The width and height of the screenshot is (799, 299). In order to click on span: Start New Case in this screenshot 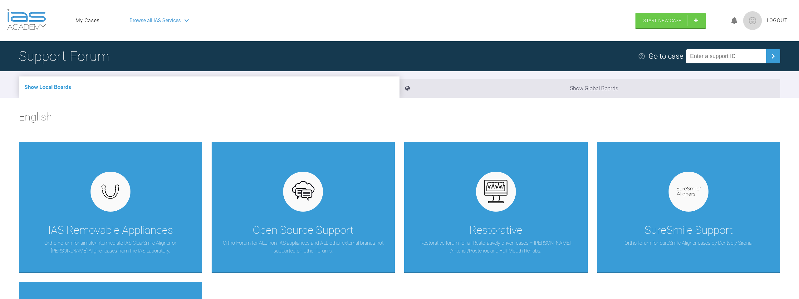, I will do `click(662, 21)`.